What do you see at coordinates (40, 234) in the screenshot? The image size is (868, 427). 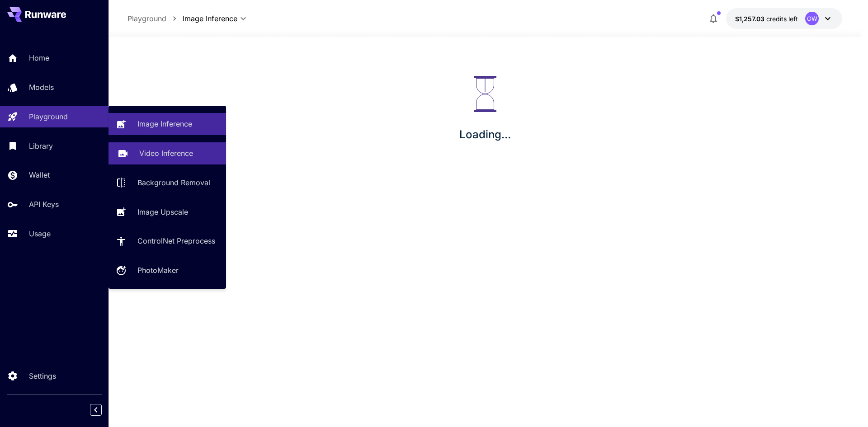 I see `p: Usage` at bounding box center [40, 234].